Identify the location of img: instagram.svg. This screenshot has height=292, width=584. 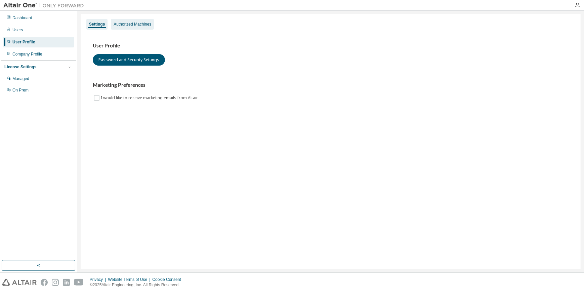
(55, 282).